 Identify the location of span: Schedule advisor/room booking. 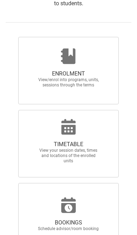
(68, 229).